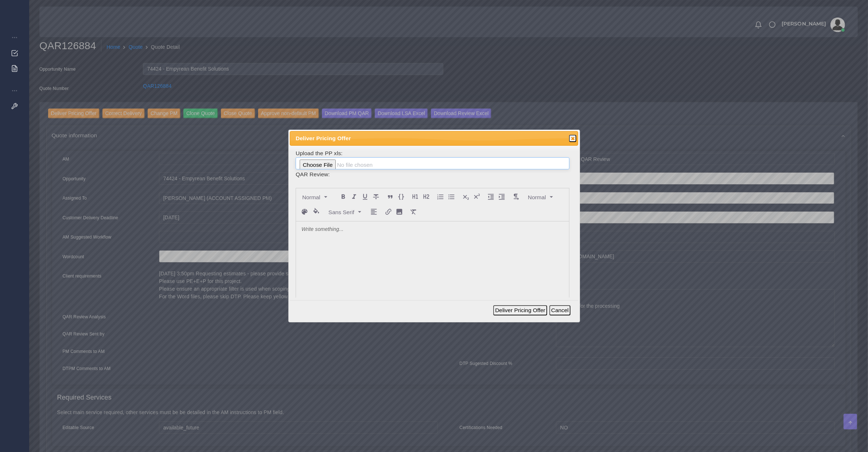  What do you see at coordinates (560, 310) in the screenshot?
I see `button: Cancel` at bounding box center [560, 310].